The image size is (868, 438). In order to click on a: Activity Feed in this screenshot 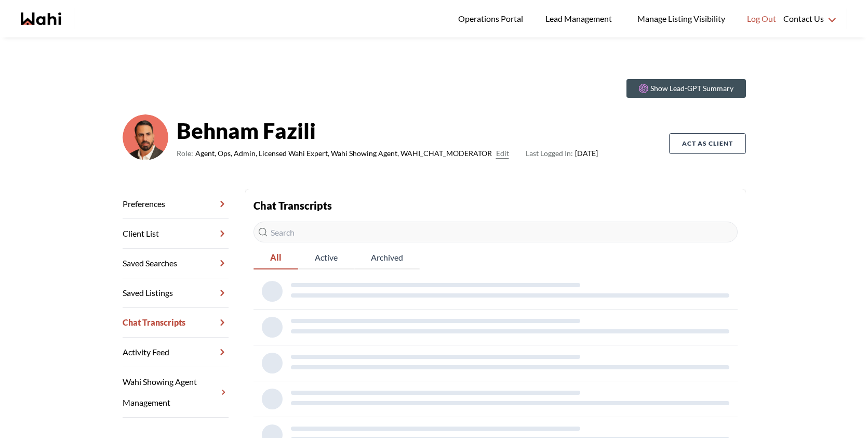, I will do `click(175, 352)`.